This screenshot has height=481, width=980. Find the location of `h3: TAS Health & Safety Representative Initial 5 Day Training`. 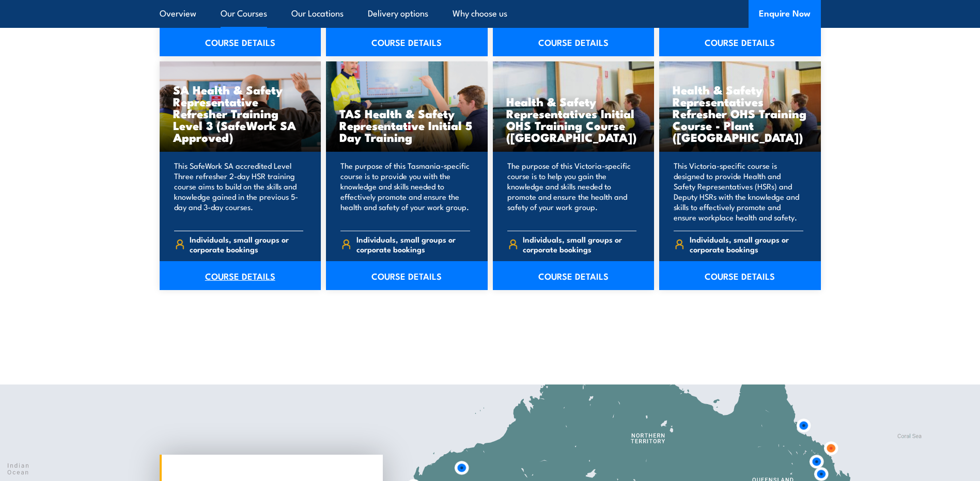

h3: TAS Health & Safety Representative Initial 5 Day Training is located at coordinates (406, 125).